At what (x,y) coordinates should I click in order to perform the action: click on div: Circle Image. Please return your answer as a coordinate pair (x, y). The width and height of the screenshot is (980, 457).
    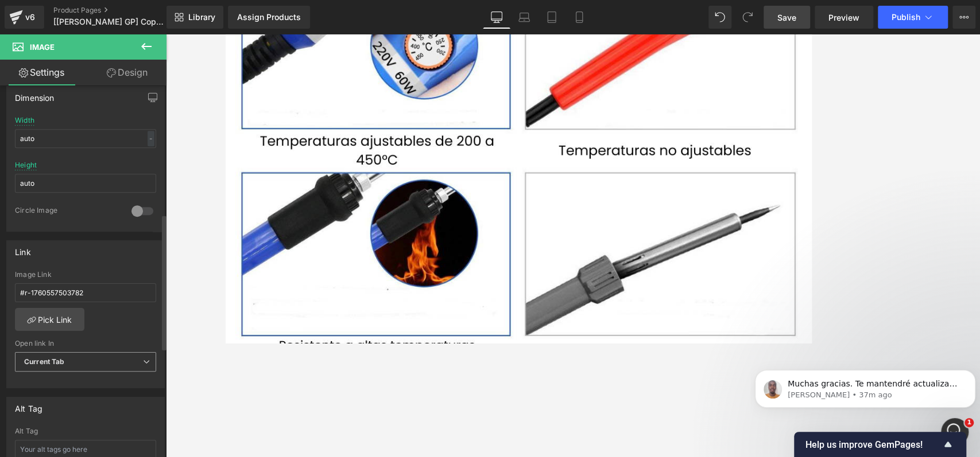
    Looking at the image, I should click on (67, 212).